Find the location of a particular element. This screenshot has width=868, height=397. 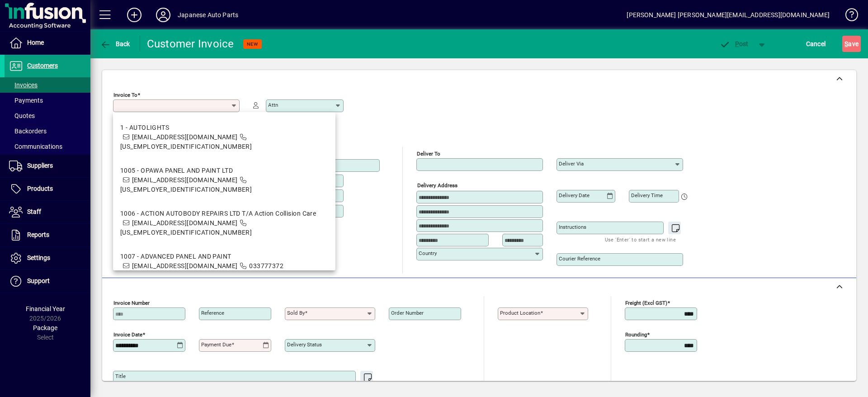

span: Home is located at coordinates (36, 42).